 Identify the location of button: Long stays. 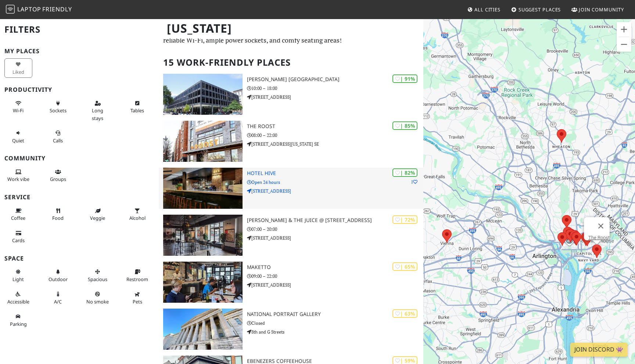
(98, 111).